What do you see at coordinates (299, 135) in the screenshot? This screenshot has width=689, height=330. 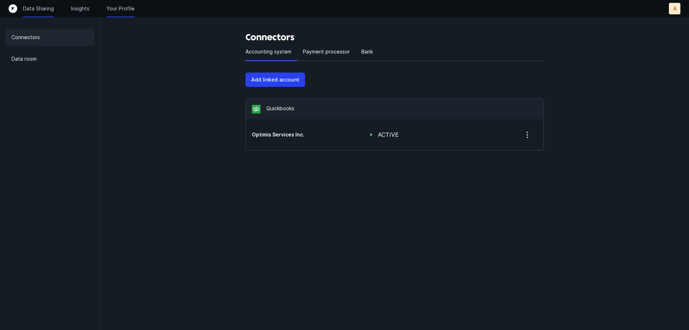 I see `h5: Optimis Services Inc.` at bounding box center [299, 135].